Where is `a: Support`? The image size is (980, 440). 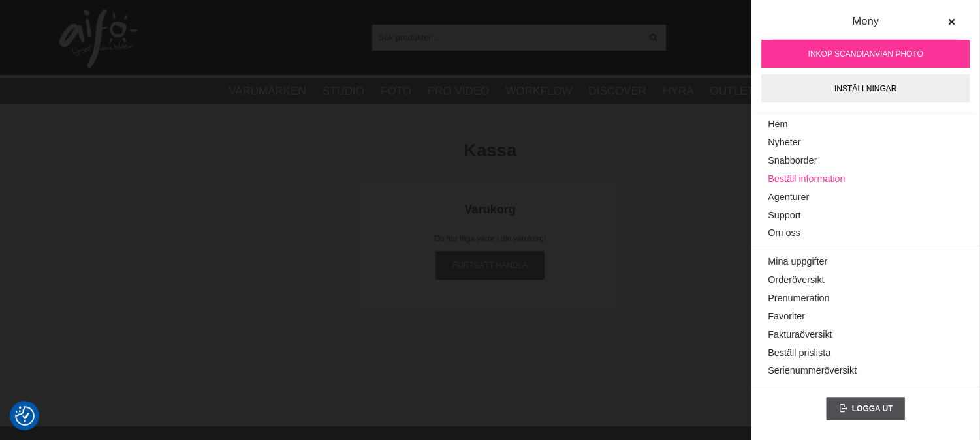
a: Support is located at coordinates (865, 215).